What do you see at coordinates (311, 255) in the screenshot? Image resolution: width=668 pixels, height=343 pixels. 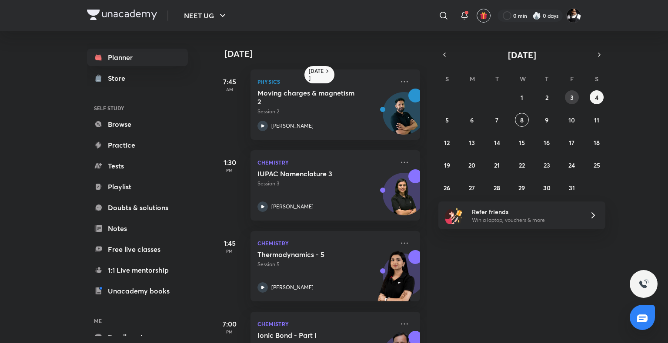 I see `h5: Thermodynamics - 5` at bounding box center [311, 255].